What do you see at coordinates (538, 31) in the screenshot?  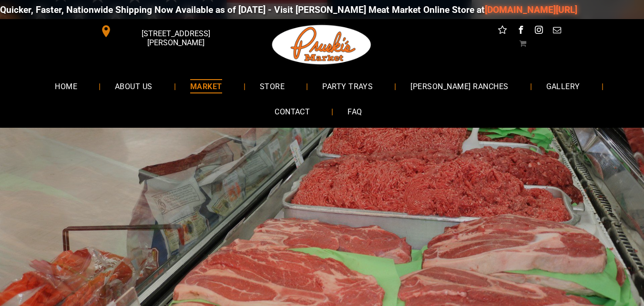 I see `a: instagram` at bounding box center [538, 31].